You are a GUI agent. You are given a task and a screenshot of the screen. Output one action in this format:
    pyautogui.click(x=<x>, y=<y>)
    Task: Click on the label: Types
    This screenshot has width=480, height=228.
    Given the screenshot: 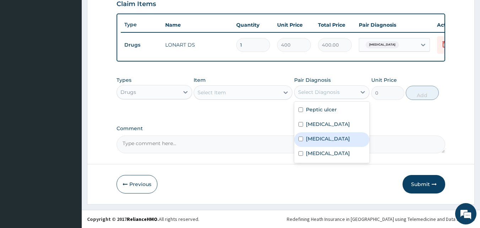 What is the action you would take?
    pyautogui.click(x=124, y=80)
    